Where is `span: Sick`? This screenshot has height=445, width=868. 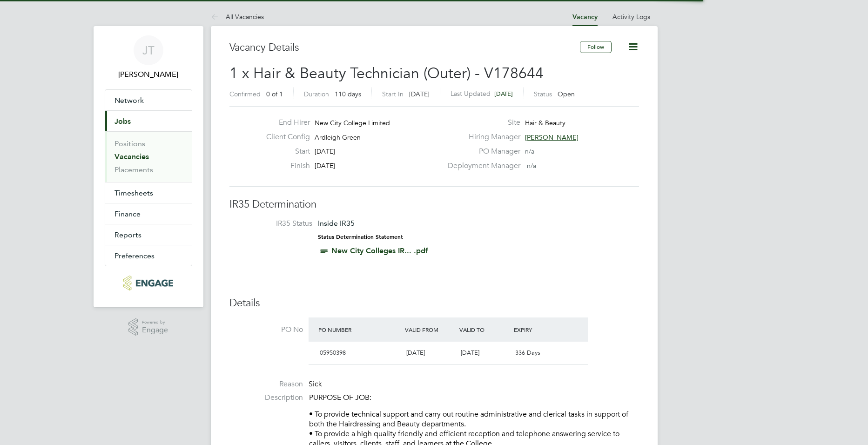 span: Sick is located at coordinates (315, 384).